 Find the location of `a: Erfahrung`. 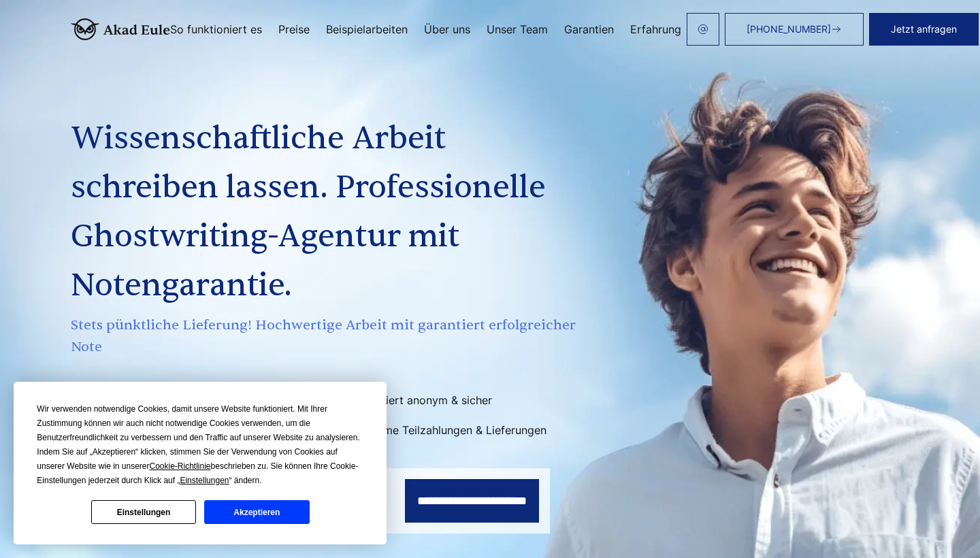

a: Erfahrung is located at coordinates (655, 30).